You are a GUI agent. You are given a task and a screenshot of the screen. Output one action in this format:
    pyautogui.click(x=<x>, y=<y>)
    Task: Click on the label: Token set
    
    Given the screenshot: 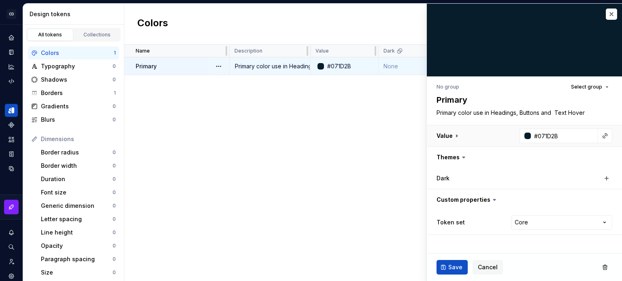 What is the action you would take?
    pyautogui.click(x=450, y=223)
    